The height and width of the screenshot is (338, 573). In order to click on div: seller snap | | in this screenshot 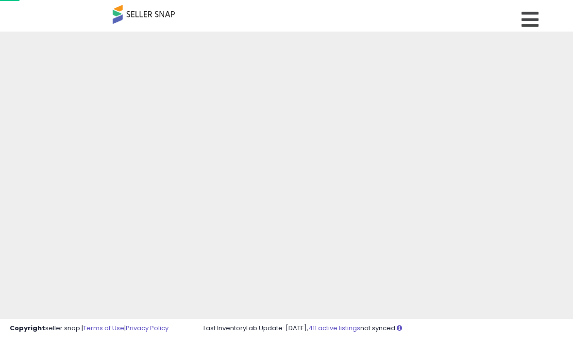, I will do `click(89, 328)`.